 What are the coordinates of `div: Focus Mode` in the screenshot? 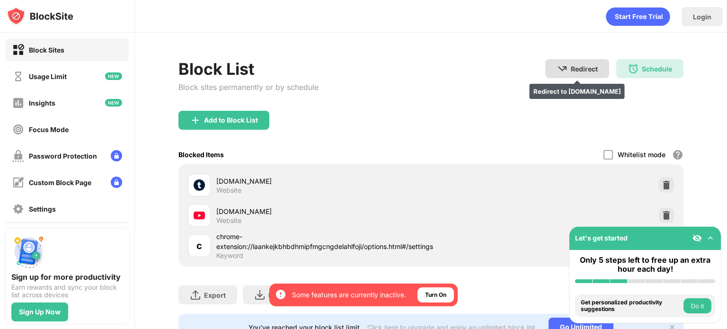 It's located at (49, 129).